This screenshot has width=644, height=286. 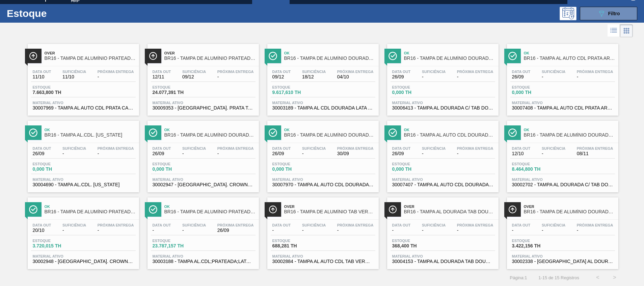 I want to click on div: Visão em Lista, so click(x=614, y=31).